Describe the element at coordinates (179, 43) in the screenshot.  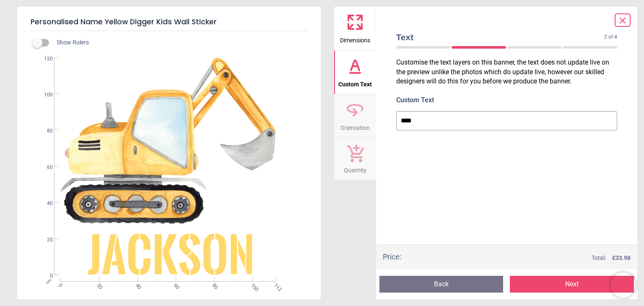
I see `div: Show Rulers` at that location.